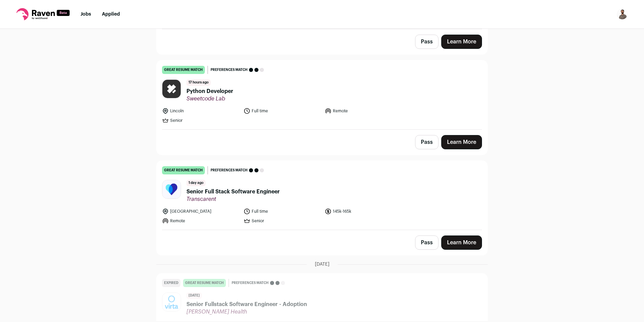 The height and width of the screenshot is (322, 644). Describe the element at coordinates (200, 111) in the screenshot. I see `li: Lincoln` at that location.